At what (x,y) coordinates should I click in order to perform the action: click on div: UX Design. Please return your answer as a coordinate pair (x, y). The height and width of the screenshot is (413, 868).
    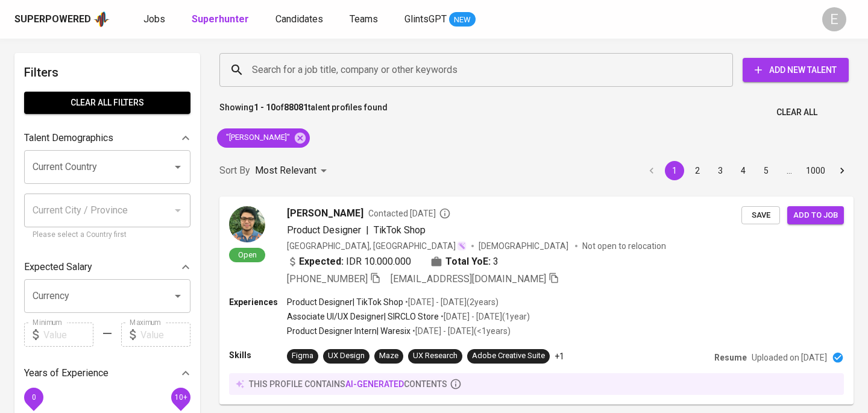
    Looking at the image, I should click on (346, 356).